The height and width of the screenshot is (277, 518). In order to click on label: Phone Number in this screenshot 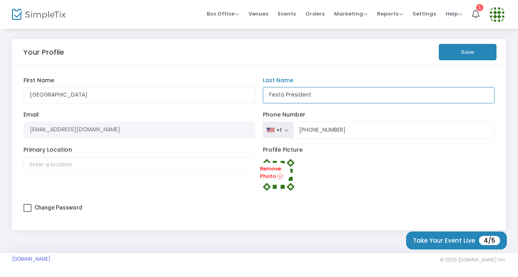, I will do `click(379, 115)`.